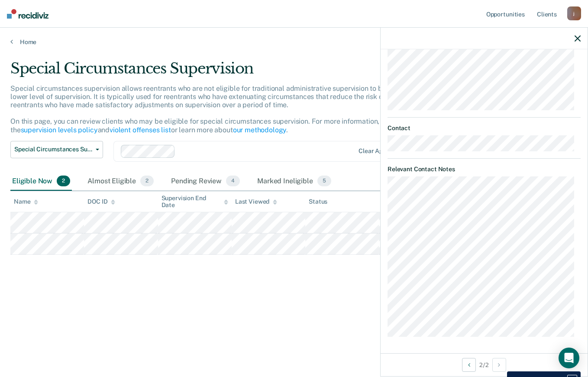 The width and height of the screenshot is (588, 377). What do you see at coordinates (53, 150) in the screenshot?
I see `span: Special Circumstances Supervision` at bounding box center [53, 150].